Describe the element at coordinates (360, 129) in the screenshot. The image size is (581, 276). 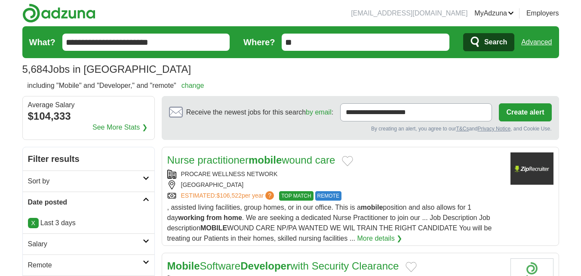
I see `div: By creating an alert, you agree to our and , and Cookie Use.` at that location.